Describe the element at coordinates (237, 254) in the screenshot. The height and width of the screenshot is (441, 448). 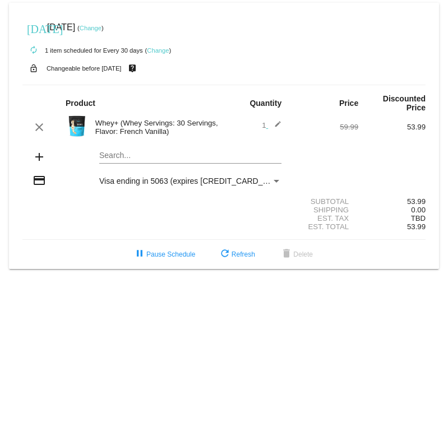
I see `span: Refresh` at that location.